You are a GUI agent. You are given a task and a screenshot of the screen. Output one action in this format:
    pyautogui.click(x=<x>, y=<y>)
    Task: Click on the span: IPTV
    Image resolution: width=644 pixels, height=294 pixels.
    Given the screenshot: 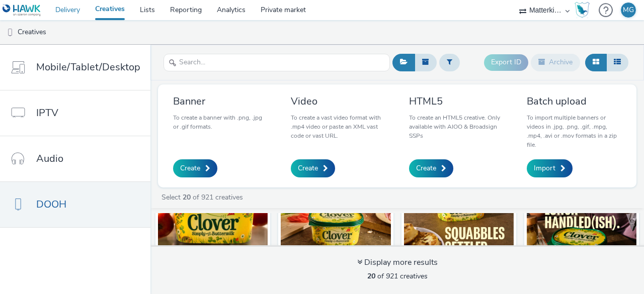 What is the action you would take?
    pyautogui.click(x=47, y=113)
    